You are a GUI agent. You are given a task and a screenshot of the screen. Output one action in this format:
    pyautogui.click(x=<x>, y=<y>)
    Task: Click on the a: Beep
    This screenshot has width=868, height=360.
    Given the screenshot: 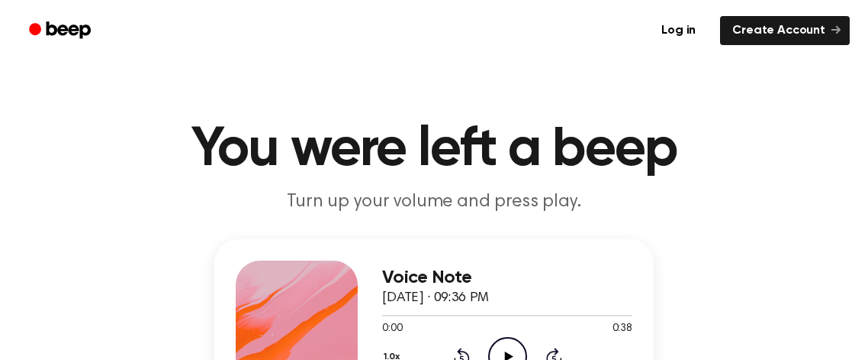 What is the action you would take?
    pyautogui.click(x=61, y=30)
    